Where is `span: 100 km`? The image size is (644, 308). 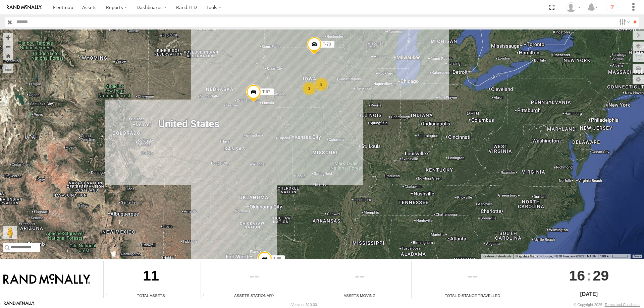
span: 100 km is located at coordinates (606, 256).